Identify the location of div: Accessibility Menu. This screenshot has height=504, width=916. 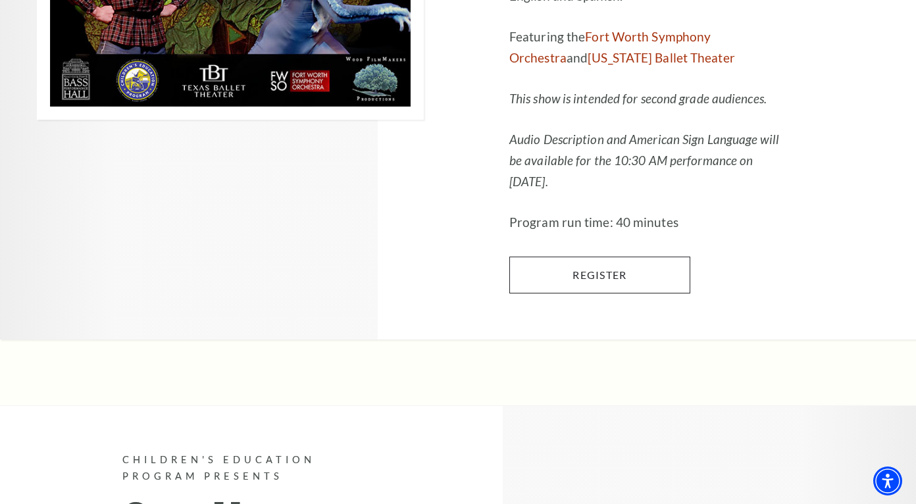
(887, 481).